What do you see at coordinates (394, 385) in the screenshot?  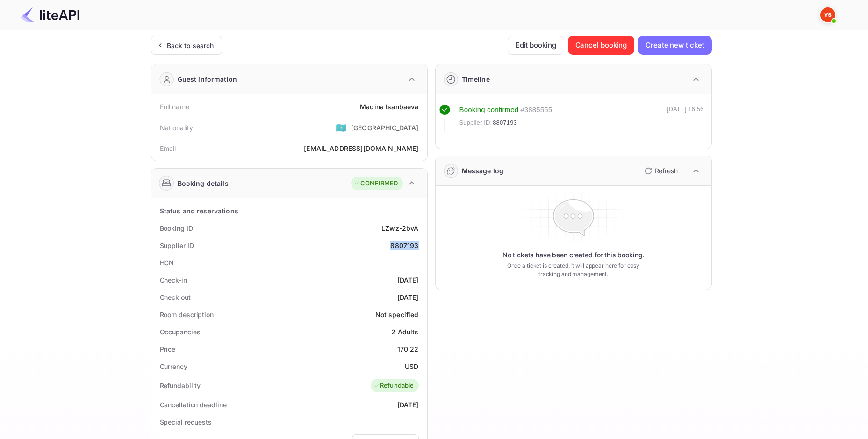 I see `div: Refundable` at bounding box center [394, 385].